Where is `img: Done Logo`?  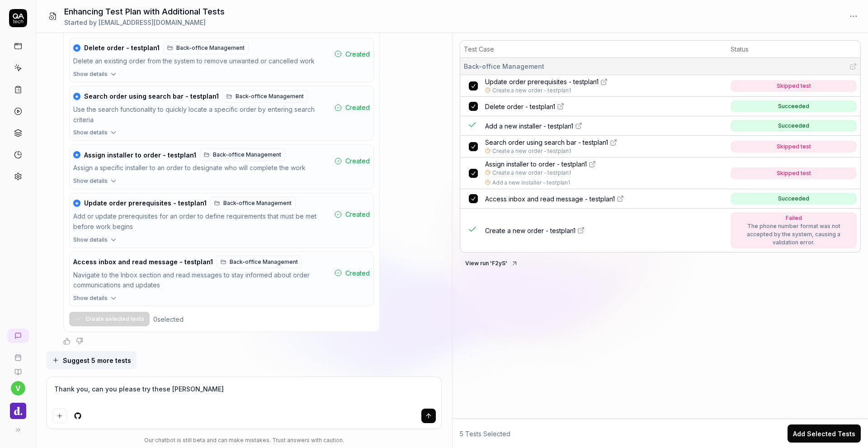
img: Done Logo is located at coordinates (18, 411).